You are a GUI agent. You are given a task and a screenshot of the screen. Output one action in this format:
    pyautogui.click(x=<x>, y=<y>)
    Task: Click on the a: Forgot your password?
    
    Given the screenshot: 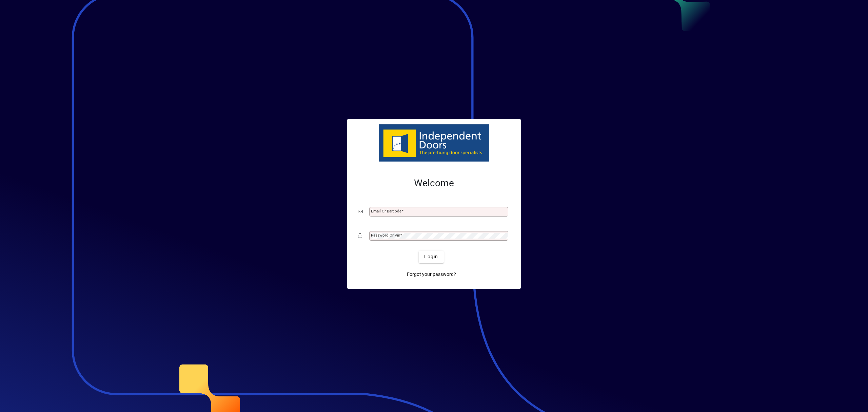 What is the action you would take?
    pyautogui.click(x=431, y=275)
    